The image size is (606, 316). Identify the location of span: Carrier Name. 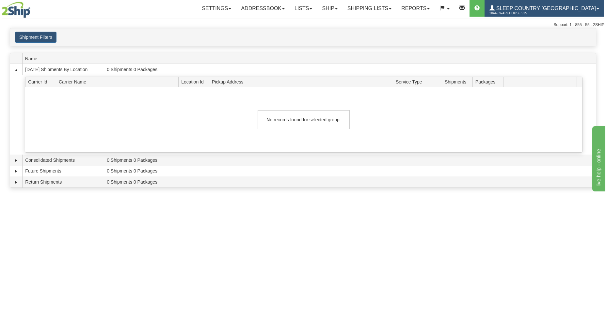
(118, 82).